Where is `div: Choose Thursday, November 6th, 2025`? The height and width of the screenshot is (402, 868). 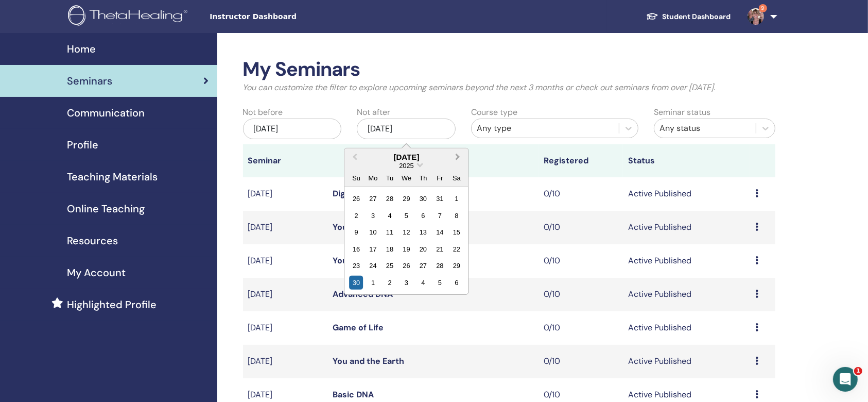 div: Choose Thursday, November 6th, 2025 is located at coordinates (422, 214).